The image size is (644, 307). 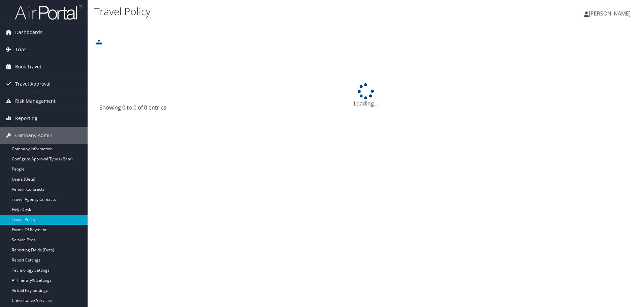 What do you see at coordinates (21, 50) in the screenshot?
I see `span: Trips` at bounding box center [21, 50].